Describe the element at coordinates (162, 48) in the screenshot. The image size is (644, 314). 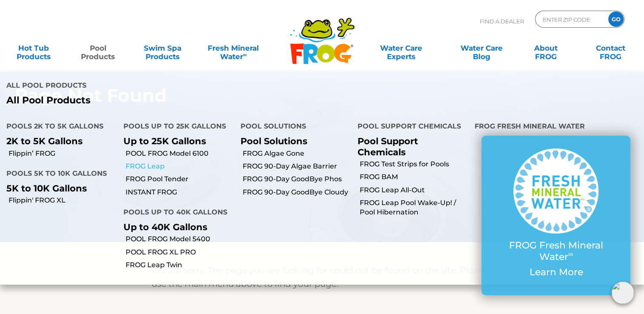
I see `a: Swim SpaProducts` at that location.